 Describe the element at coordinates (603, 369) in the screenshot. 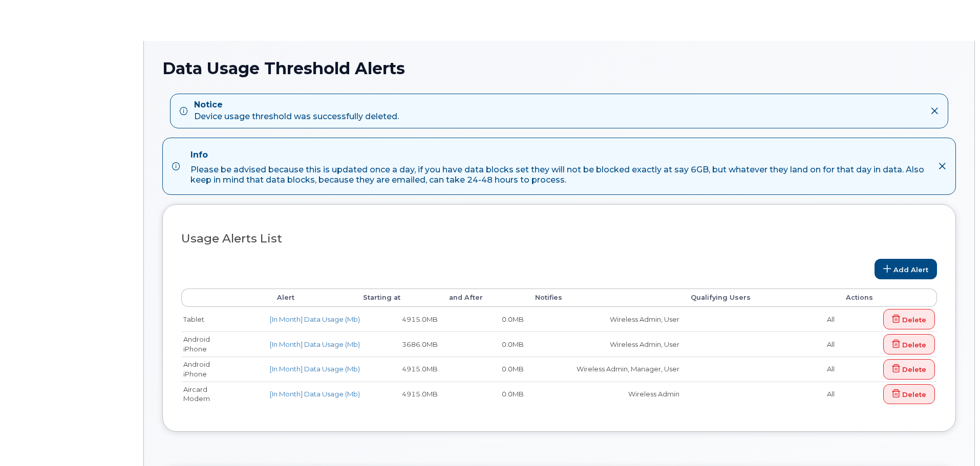

I see `td: Wireless Admin, Manager, User` at that location.